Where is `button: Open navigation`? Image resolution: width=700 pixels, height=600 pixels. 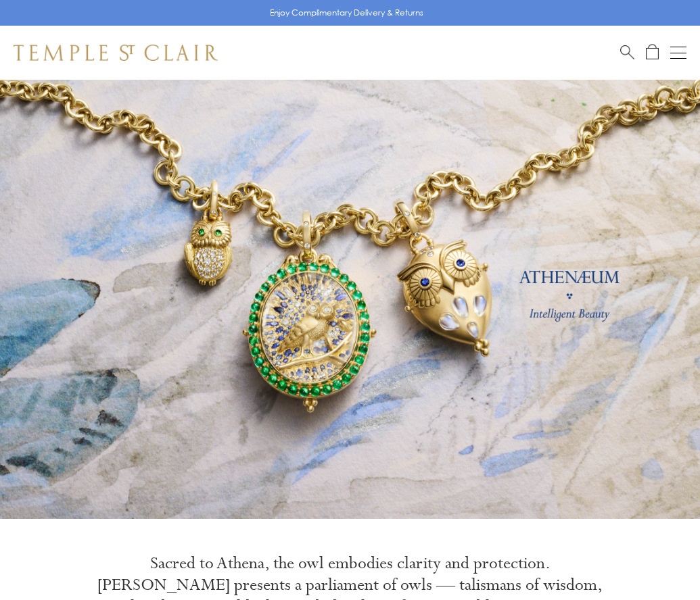
button: Open navigation is located at coordinates (678, 52).